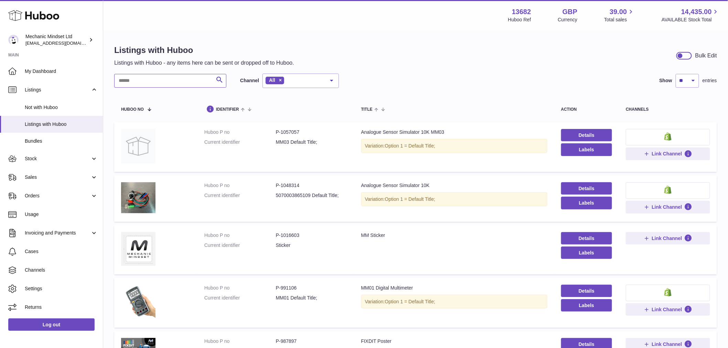  I want to click on a: Log out, so click(51, 325).